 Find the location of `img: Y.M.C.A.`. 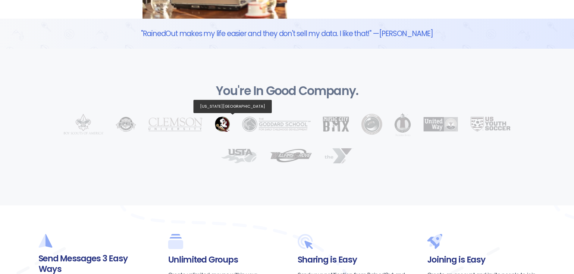

img: Y.M.C.A. is located at coordinates (339, 156).